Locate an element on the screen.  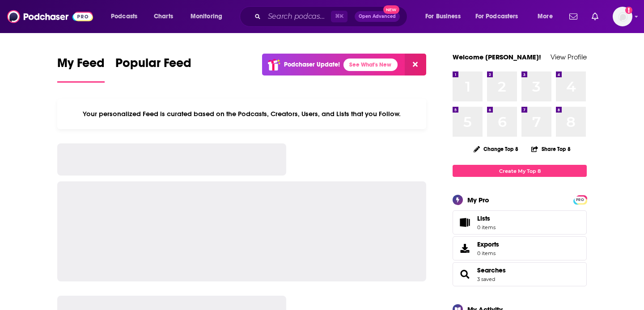
svg: Add a profile image is located at coordinates (628, 10).